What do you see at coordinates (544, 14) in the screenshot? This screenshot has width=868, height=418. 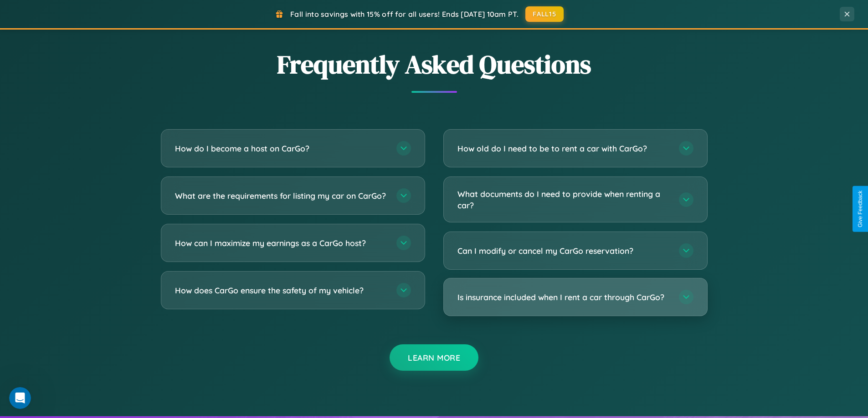 I see `button: FALL15` at bounding box center [544, 14].